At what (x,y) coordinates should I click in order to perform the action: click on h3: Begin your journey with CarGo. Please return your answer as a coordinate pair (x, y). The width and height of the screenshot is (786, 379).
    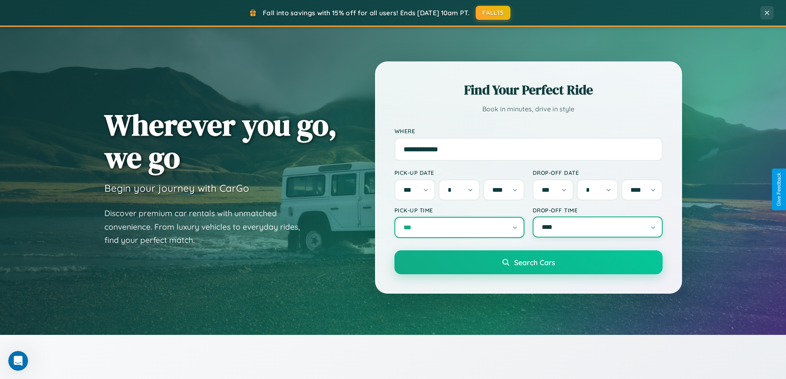
    Looking at the image, I should click on (177, 188).